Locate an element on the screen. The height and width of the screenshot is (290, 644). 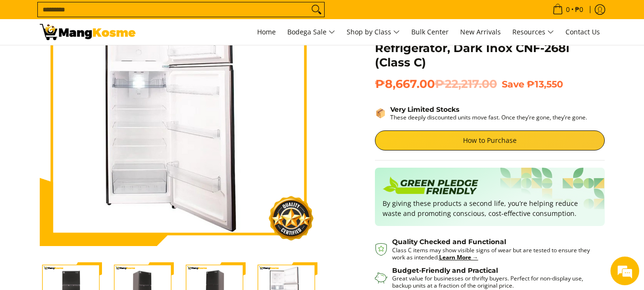
span: Home is located at coordinates (266, 32).